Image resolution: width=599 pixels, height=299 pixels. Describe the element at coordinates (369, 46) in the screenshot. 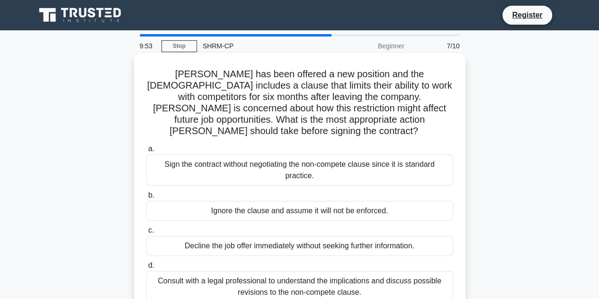

I see `div: Beginner` at that location.